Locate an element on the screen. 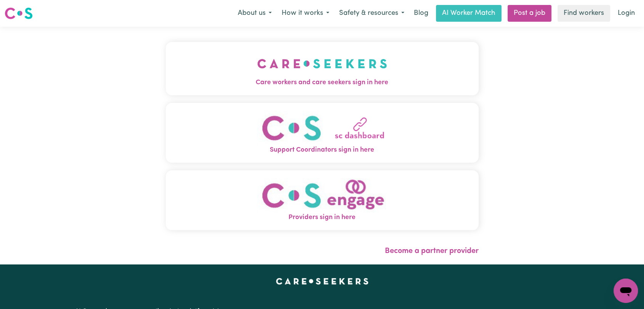 Image resolution: width=644 pixels, height=309 pixels. img: Careseekers logo is located at coordinates (19, 14).